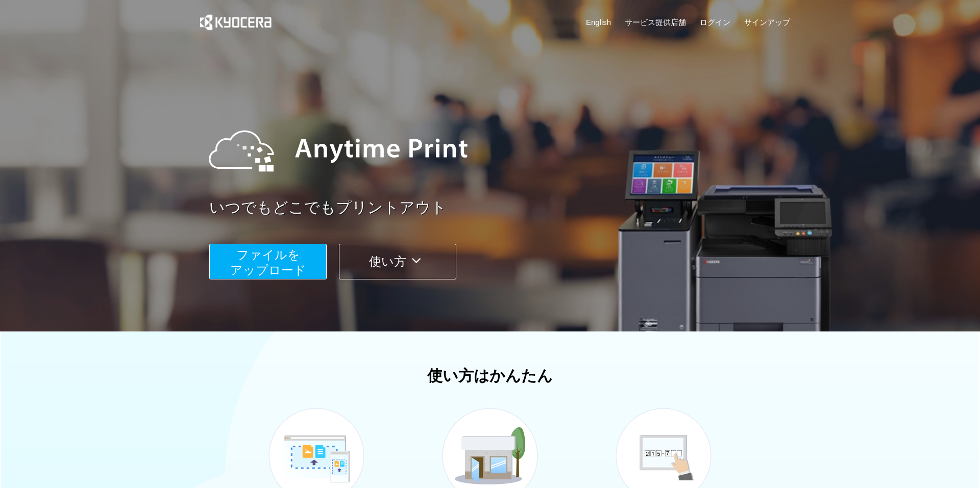  I want to click on a: ログイン, so click(715, 22).